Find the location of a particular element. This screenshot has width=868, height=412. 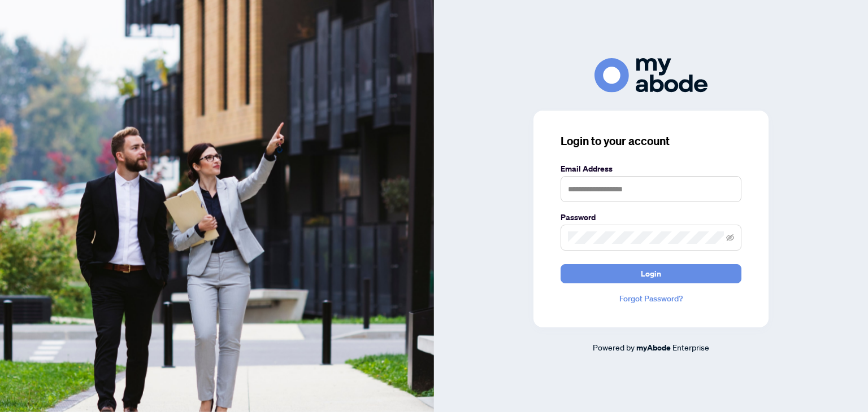

h3: Login to your account is located at coordinates (651, 141).